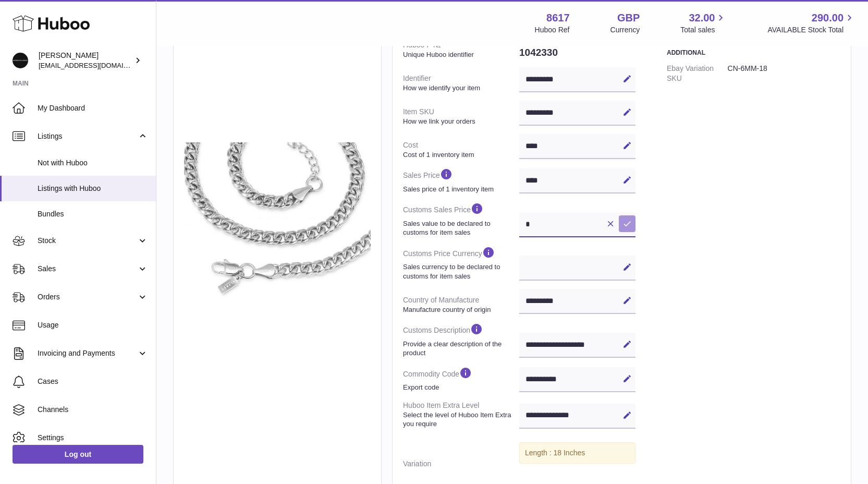 This screenshot has width=868, height=484. I want to click on strong: Provide a clear description of the product, so click(460, 348).